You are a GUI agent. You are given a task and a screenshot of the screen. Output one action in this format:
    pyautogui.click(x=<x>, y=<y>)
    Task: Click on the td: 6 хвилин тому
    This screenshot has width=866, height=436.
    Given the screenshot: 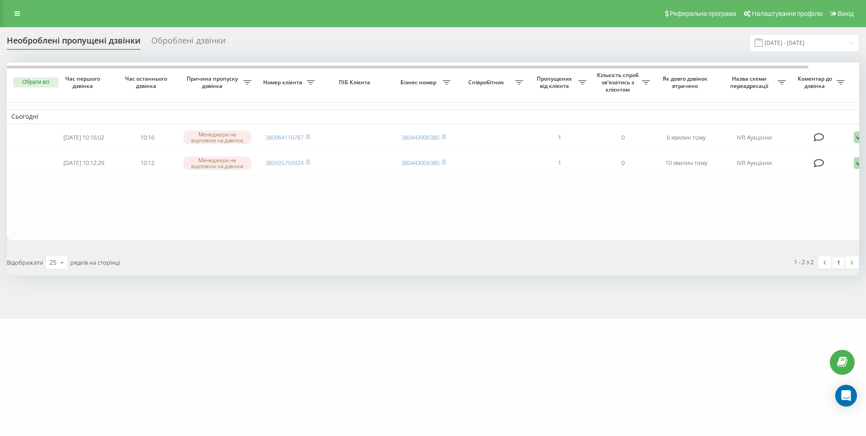 What is the action you would take?
    pyautogui.click(x=686, y=137)
    